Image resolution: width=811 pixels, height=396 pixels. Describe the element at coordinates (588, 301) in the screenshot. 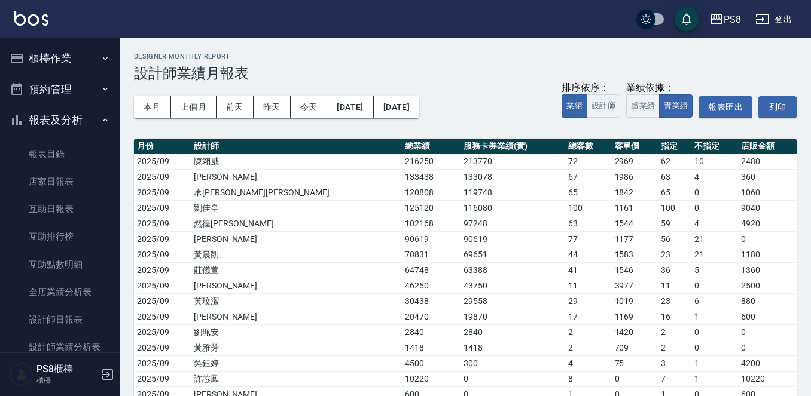

I see `td: 29` at that location.